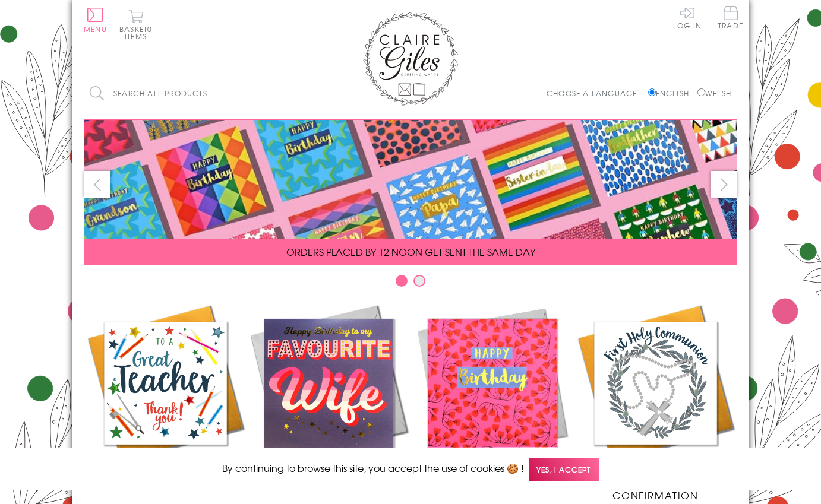 The height and width of the screenshot is (504, 821). What do you see at coordinates (714, 93) in the screenshot?
I see `label: Welsh` at bounding box center [714, 93].